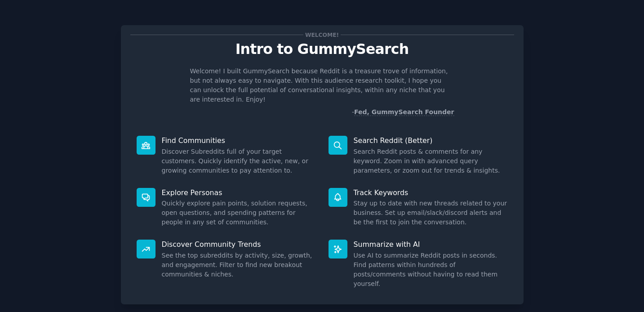 This screenshot has width=644, height=312. Describe the element at coordinates (239, 265) in the screenshot. I see `dd: See the top subreddits by activity, size, growth, and engagement. Filter to find new breakout com...` at that location.